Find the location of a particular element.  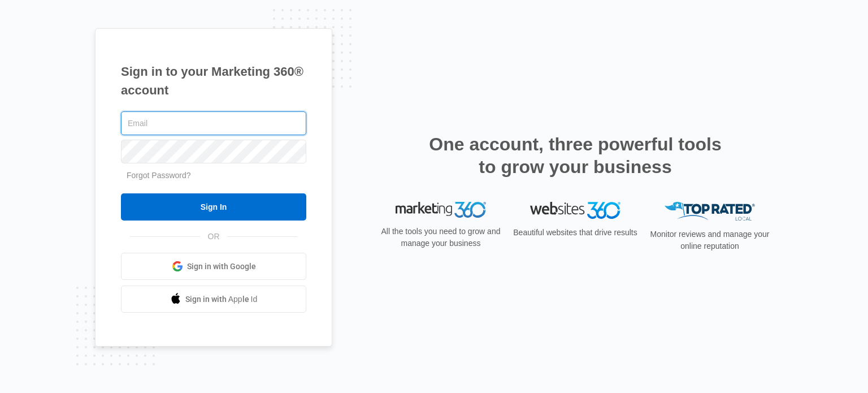

a: Sign in with Apple Id is located at coordinates (214, 299).